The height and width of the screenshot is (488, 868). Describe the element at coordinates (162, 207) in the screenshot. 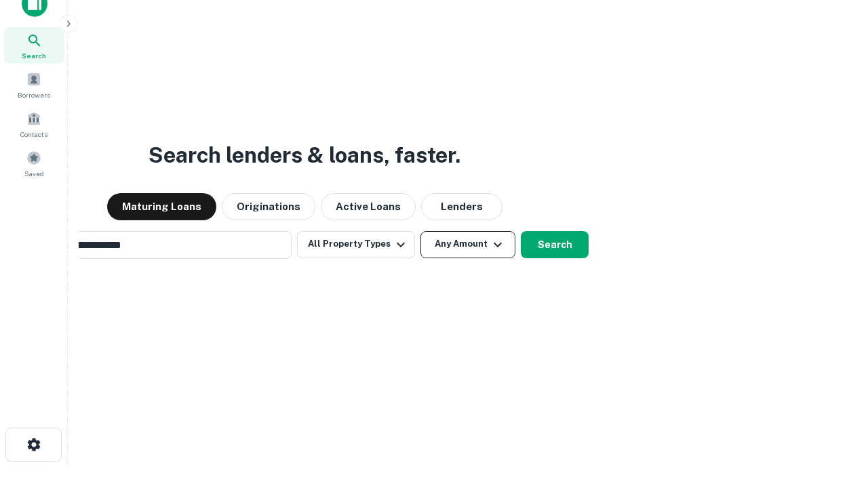

I see `button: Maturing Loans` at that location.